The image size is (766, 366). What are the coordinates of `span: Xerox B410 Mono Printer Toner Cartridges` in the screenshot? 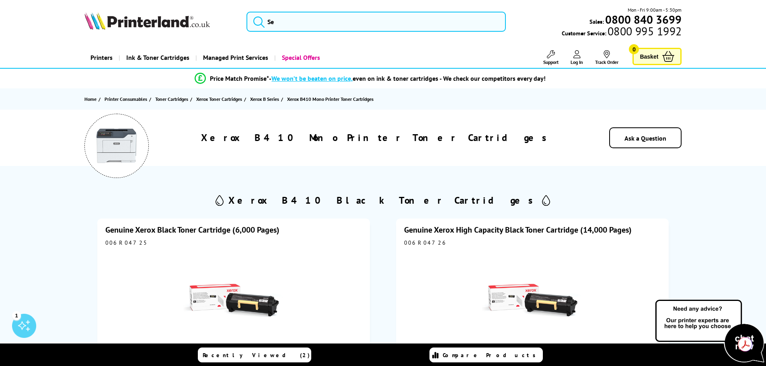 It's located at (330, 99).